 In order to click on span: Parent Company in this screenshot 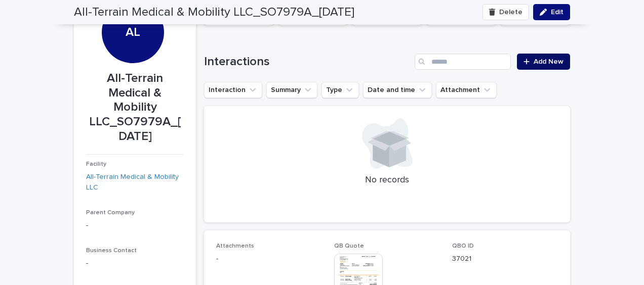, I will do `click(110, 213)`.